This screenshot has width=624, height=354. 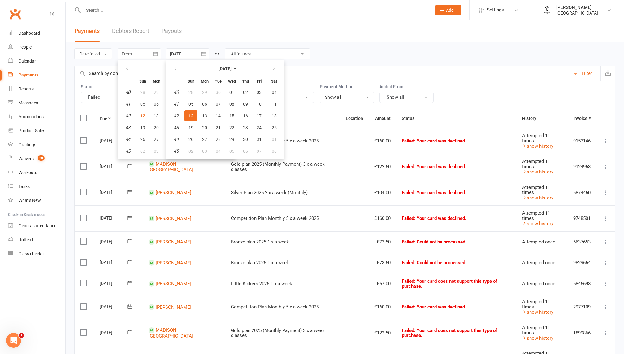 I want to click on div: Reports, so click(x=26, y=89).